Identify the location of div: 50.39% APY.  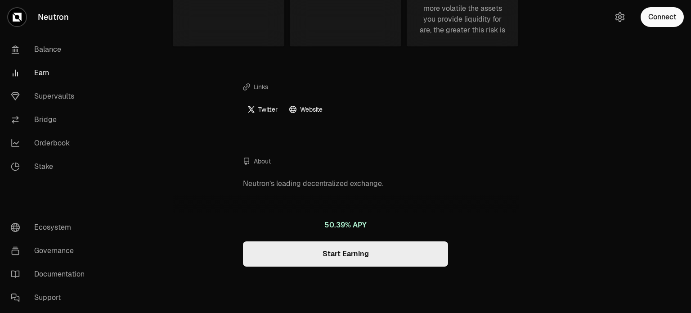
(346, 225).